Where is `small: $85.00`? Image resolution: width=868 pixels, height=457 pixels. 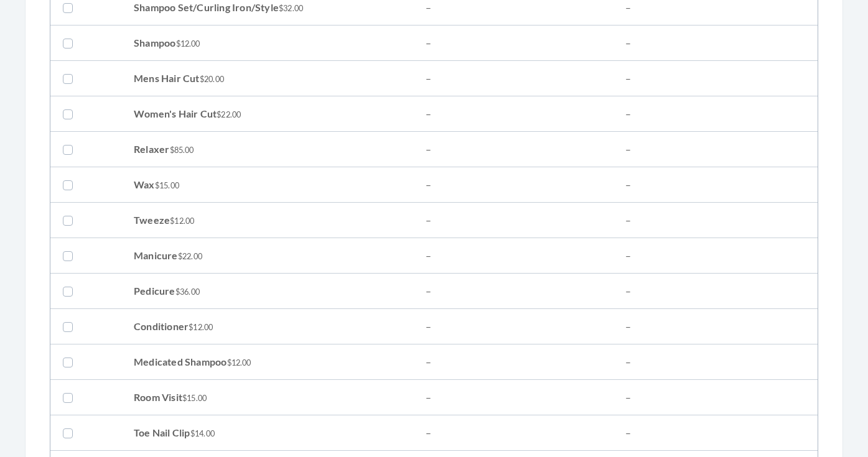 small: $85.00 is located at coordinates (182, 150).